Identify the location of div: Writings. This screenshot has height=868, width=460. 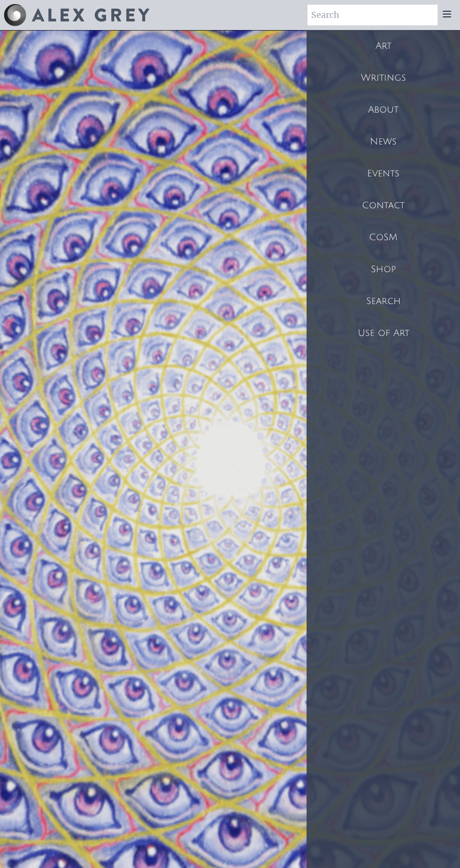
(383, 78).